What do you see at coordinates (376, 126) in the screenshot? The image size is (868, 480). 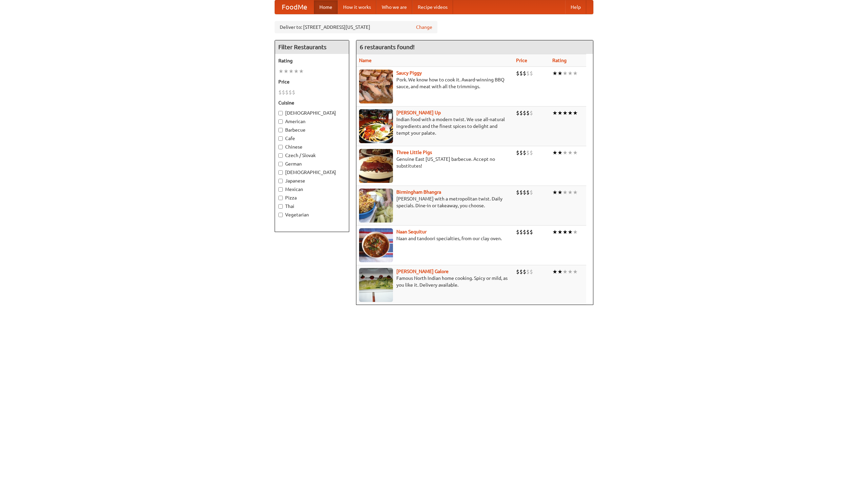 I see `img: curryup.jpg` at bounding box center [376, 126].